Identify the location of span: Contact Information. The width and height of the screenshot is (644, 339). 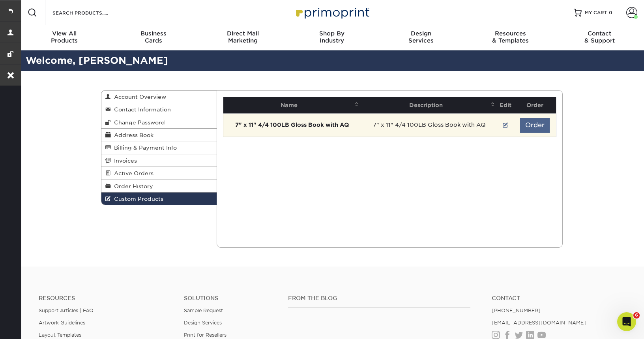
(141, 110).